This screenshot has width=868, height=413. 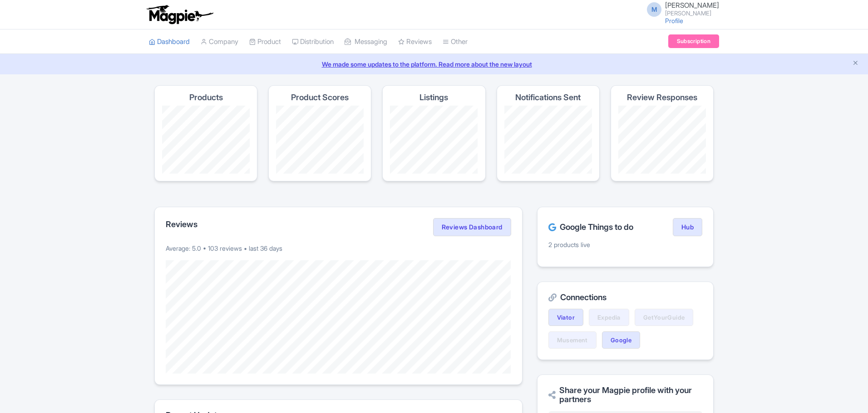 I want to click on a: Google, so click(x=621, y=340).